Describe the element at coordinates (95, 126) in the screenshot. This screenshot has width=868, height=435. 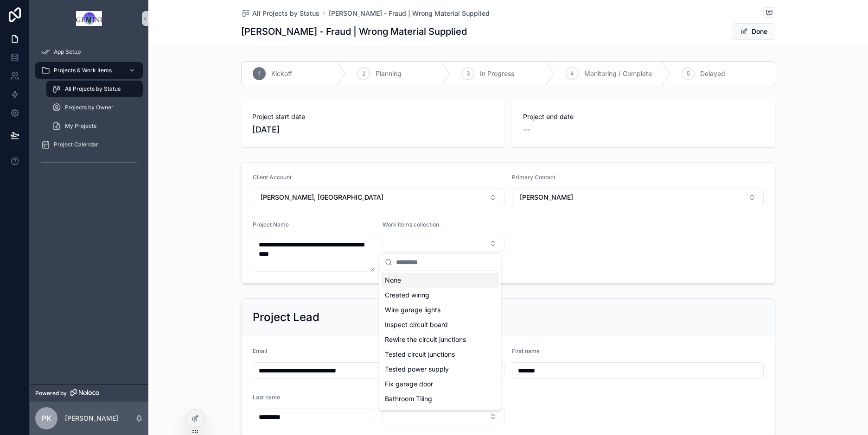
I see `a: My Projects` at that location.